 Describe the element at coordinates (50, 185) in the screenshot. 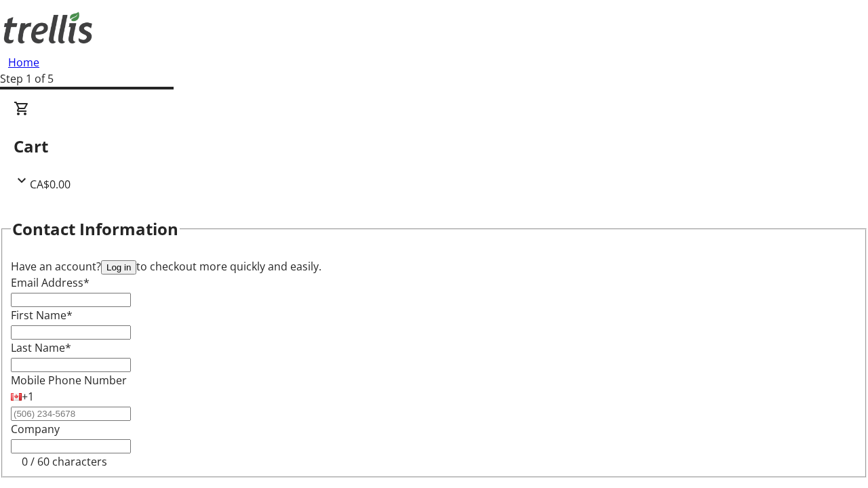

I see `span: CA$0.00` at that location.